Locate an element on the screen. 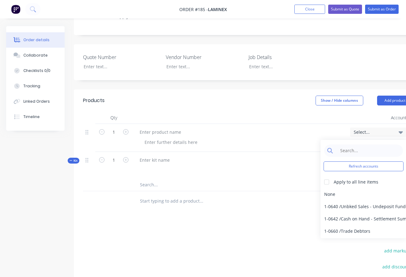  div: Products is located at coordinates (94, 101).